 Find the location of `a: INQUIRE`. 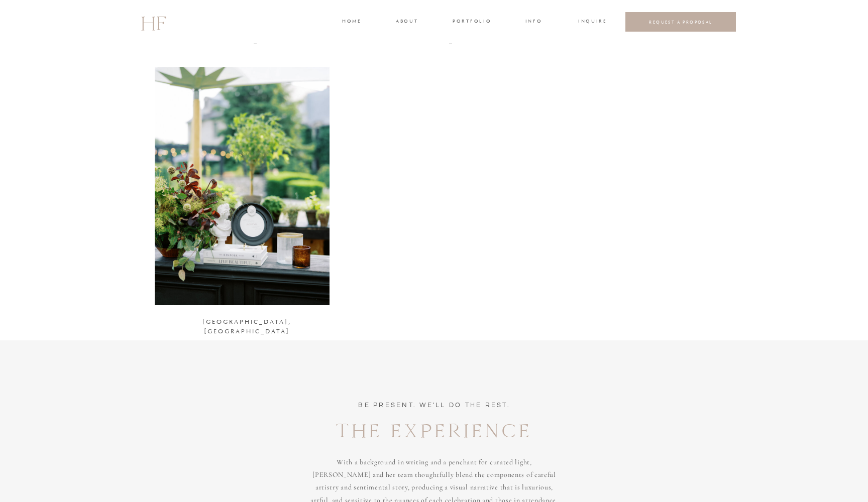

a: INQUIRE is located at coordinates (592, 22).